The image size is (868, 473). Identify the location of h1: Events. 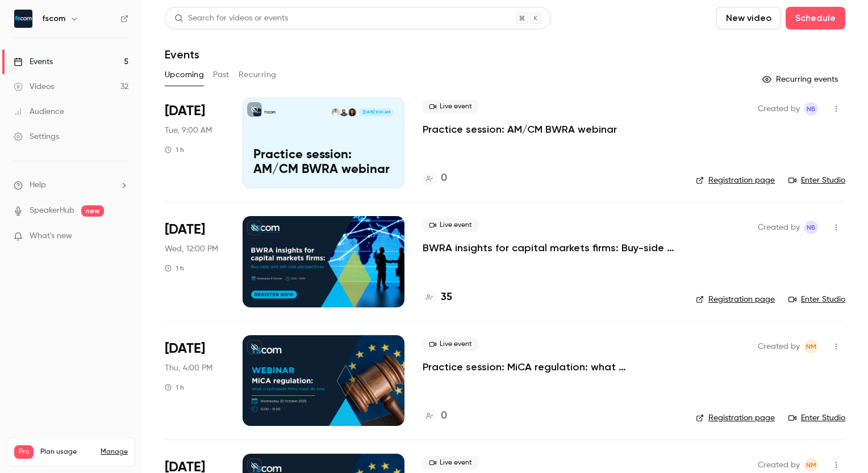
(182, 55).